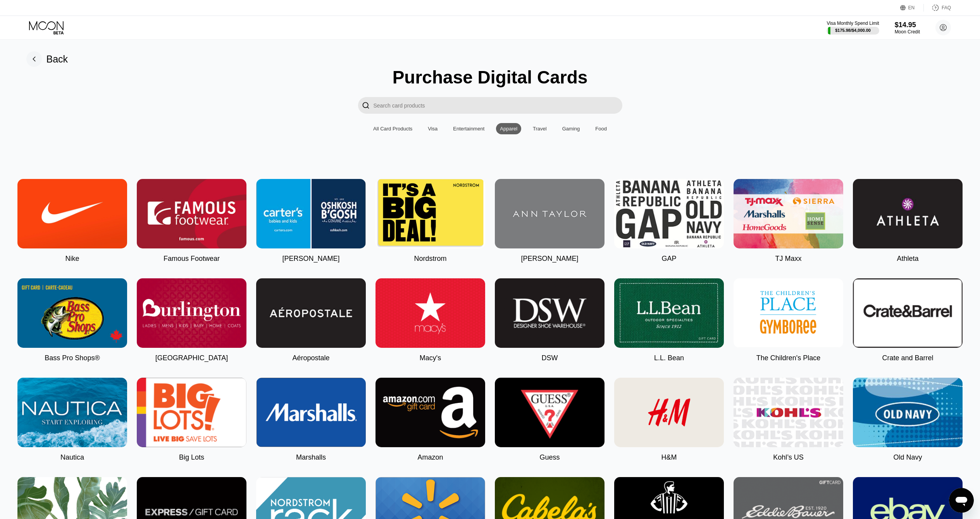 This screenshot has width=980, height=519. What do you see at coordinates (430, 357) in the screenshot?
I see `div: Macy's` at bounding box center [430, 357].